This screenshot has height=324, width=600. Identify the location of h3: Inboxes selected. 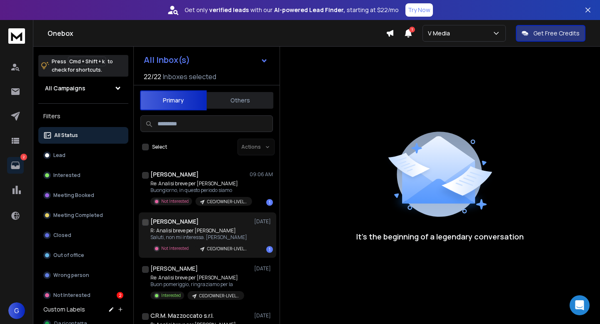
(190, 77).